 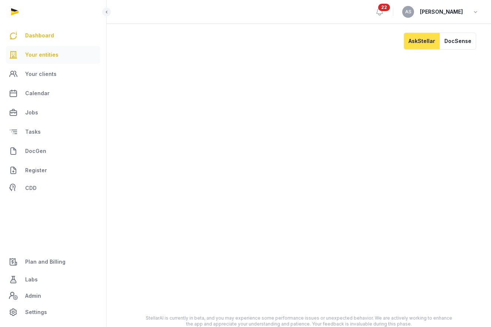 What do you see at coordinates (384, 7) in the screenshot?
I see `span: 22` at bounding box center [384, 7].